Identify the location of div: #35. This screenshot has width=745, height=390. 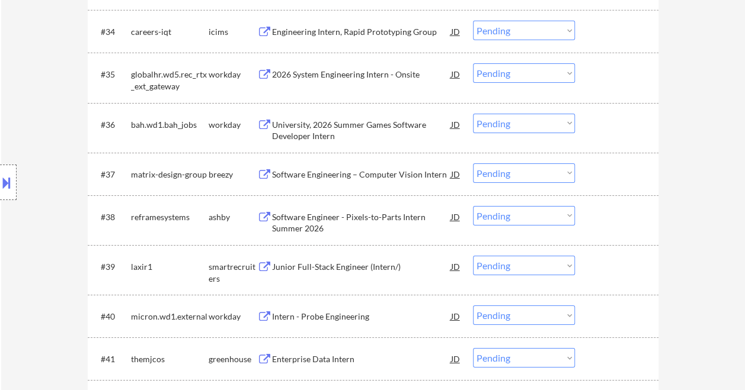
(111, 75).